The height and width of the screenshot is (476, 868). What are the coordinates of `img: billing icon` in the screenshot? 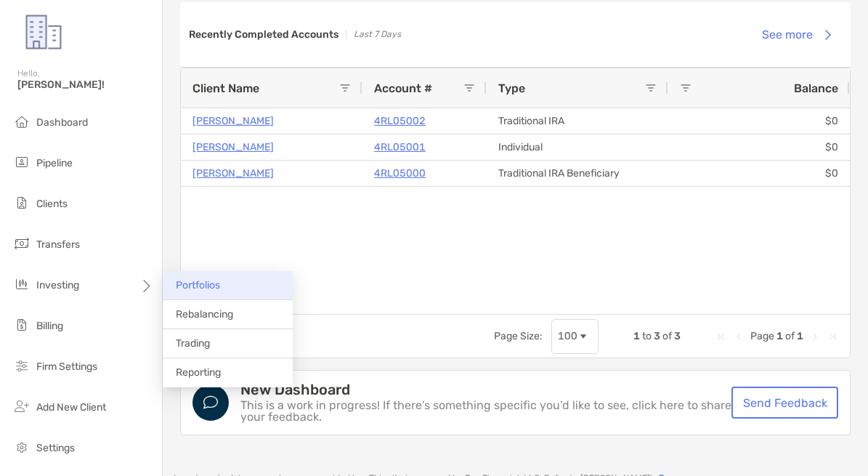 It's located at (21, 325).